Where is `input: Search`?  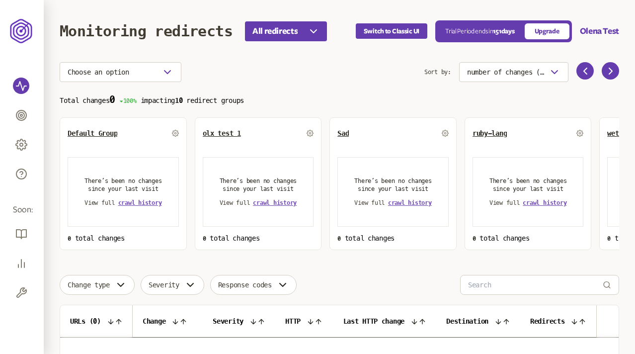
input: Search is located at coordinates (535, 285).